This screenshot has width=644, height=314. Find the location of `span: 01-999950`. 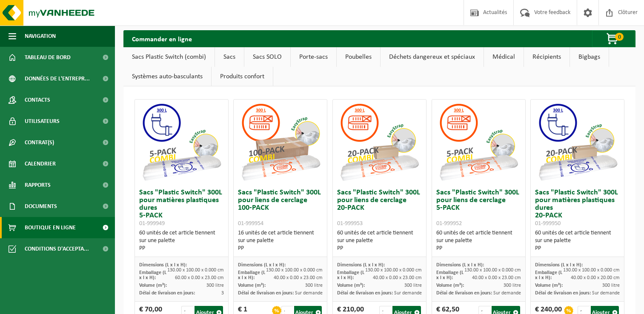

span: 01-999950 is located at coordinates (548, 223).